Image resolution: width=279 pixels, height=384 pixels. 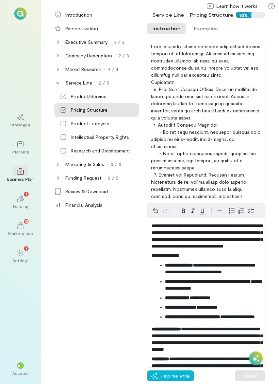 I want to click on div: Marketing & Sales, so click(x=85, y=164).